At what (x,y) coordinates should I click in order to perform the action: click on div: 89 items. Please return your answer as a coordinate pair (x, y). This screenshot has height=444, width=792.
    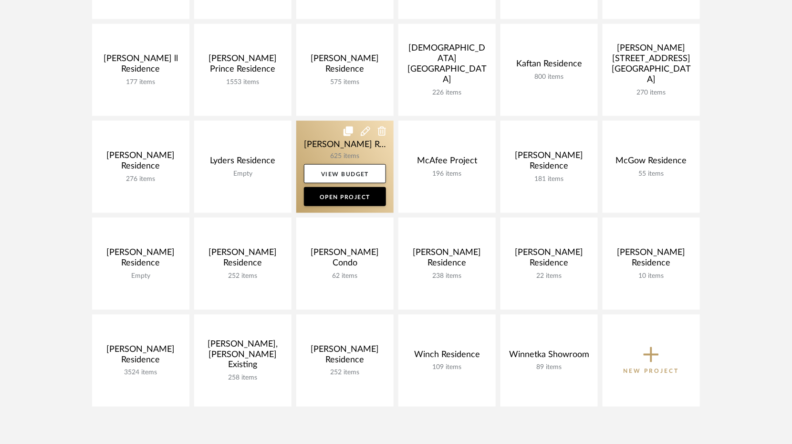
    Looking at the image, I should click on (549, 368).